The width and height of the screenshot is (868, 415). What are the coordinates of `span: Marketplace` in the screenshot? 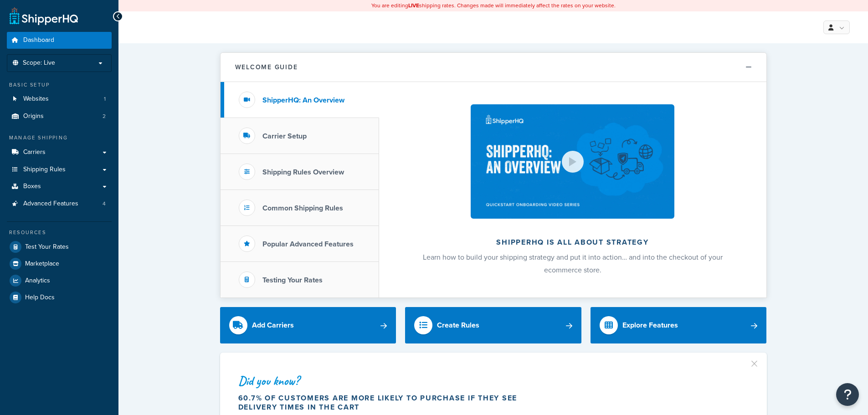 It's located at (42, 264).